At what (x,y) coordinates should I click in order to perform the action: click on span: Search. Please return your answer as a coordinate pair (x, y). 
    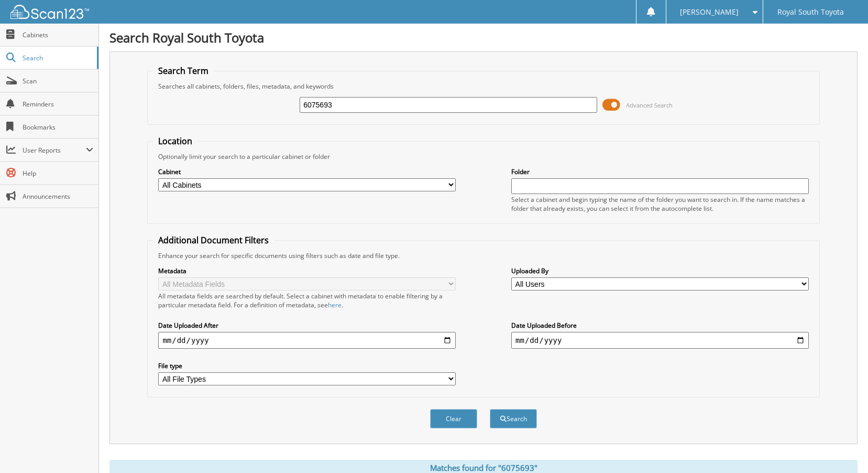
    Looking at the image, I should click on (57, 58).